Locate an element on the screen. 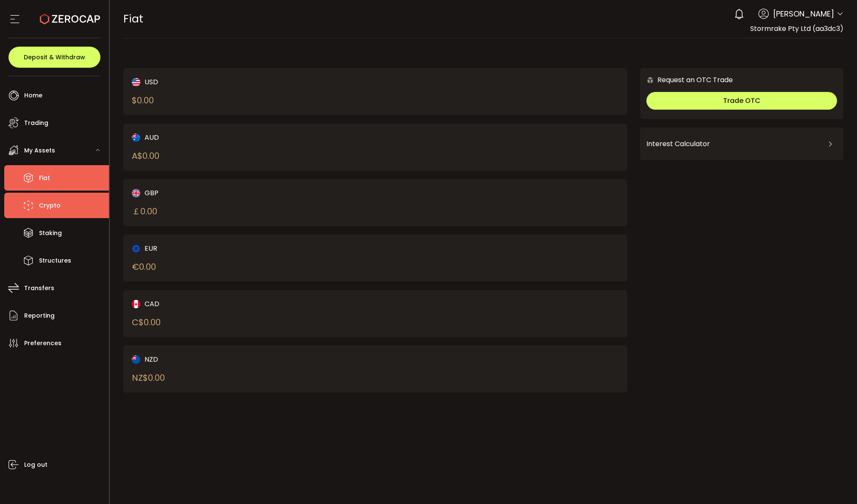 The height and width of the screenshot is (504, 857). div: A$ 0.00 is located at coordinates (146, 156).